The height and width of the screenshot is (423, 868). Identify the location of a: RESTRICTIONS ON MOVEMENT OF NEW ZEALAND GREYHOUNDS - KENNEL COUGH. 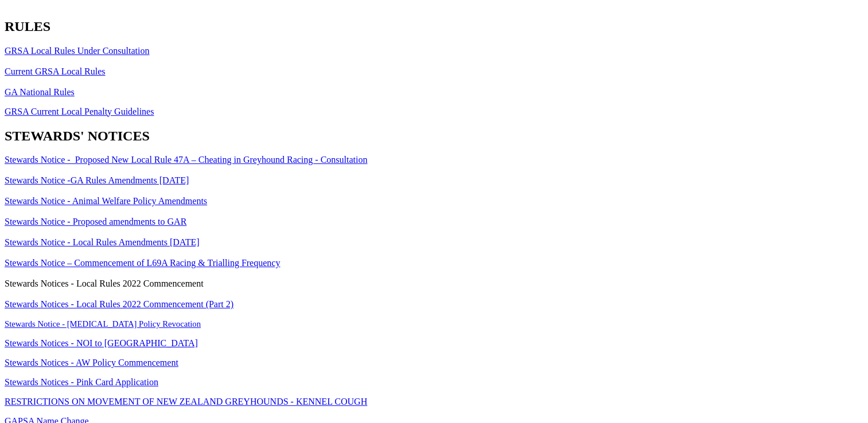
(186, 401).